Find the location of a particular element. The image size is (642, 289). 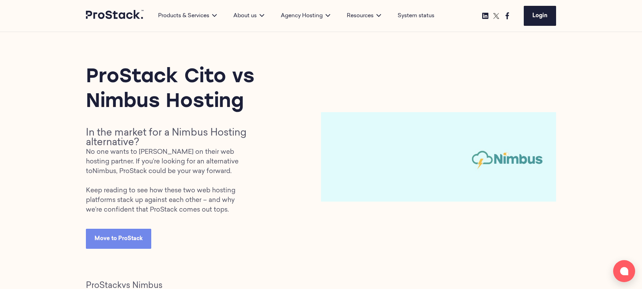

a: Login is located at coordinates (540, 16).